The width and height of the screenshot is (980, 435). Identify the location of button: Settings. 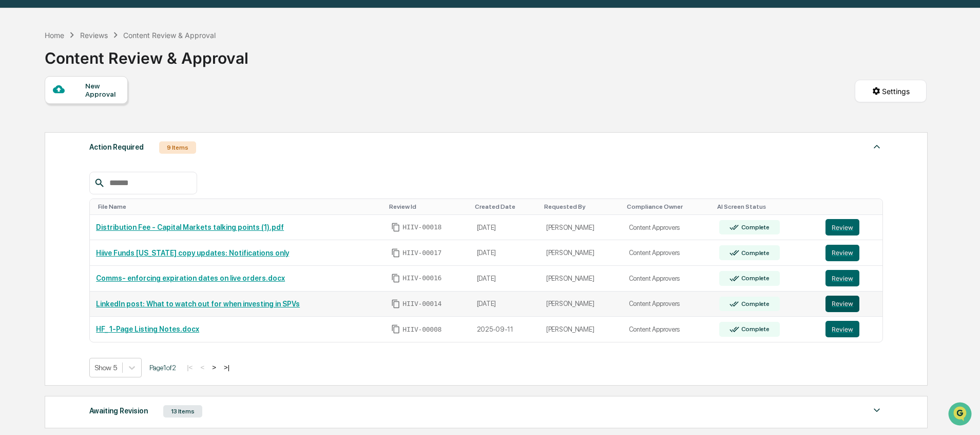
(891, 91).